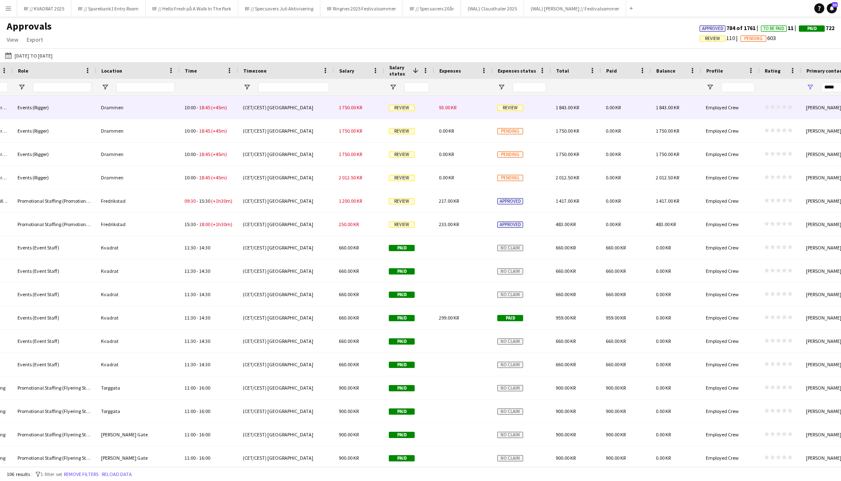 Image resolution: width=841 pixels, height=481 pixels. I want to click on span: Approved, so click(510, 201).